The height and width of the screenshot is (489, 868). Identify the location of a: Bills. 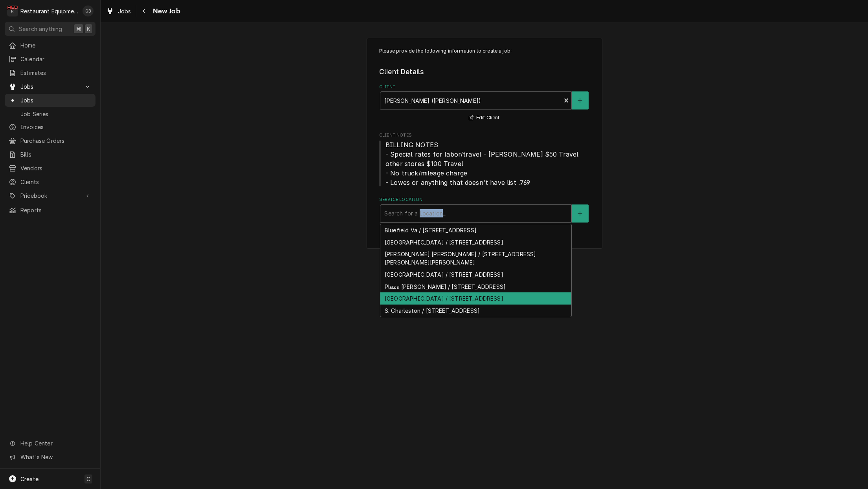
(50, 155).